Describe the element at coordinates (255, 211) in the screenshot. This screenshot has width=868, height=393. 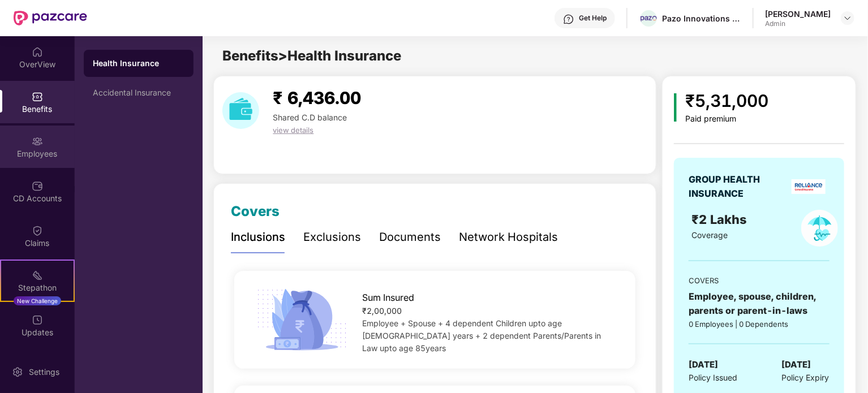
I see `span: Covers` at that location.